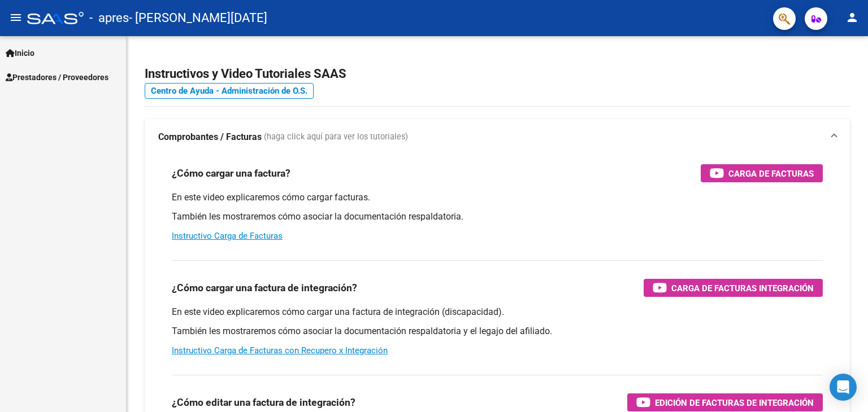  Describe the element at coordinates (498, 137) in the screenshot. I see `mat-expansion-panel-header: Comprobantes / Facturas (haga click aquí para ver los tutoriales)` at that location.